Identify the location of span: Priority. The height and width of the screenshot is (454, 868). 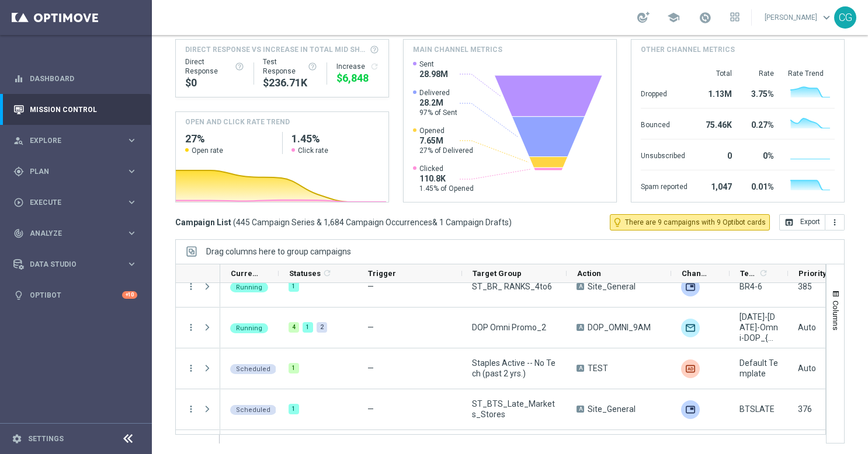
(812, 273).